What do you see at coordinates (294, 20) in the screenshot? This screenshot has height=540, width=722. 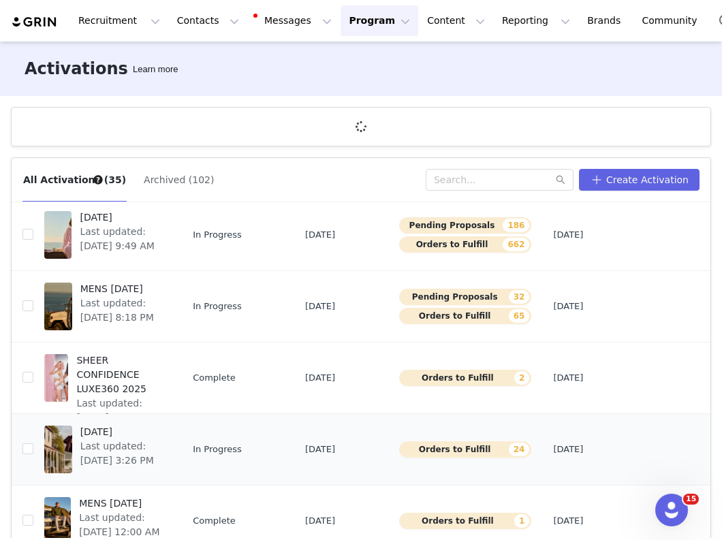 I see `button: Messages` at bounding box center [294, 20].